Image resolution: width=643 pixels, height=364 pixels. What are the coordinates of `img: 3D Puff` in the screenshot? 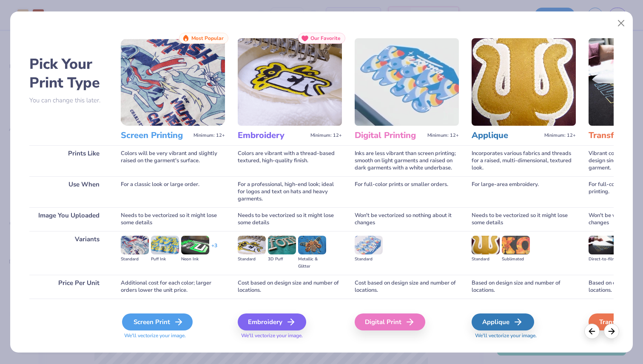 It's located at (282, 245).